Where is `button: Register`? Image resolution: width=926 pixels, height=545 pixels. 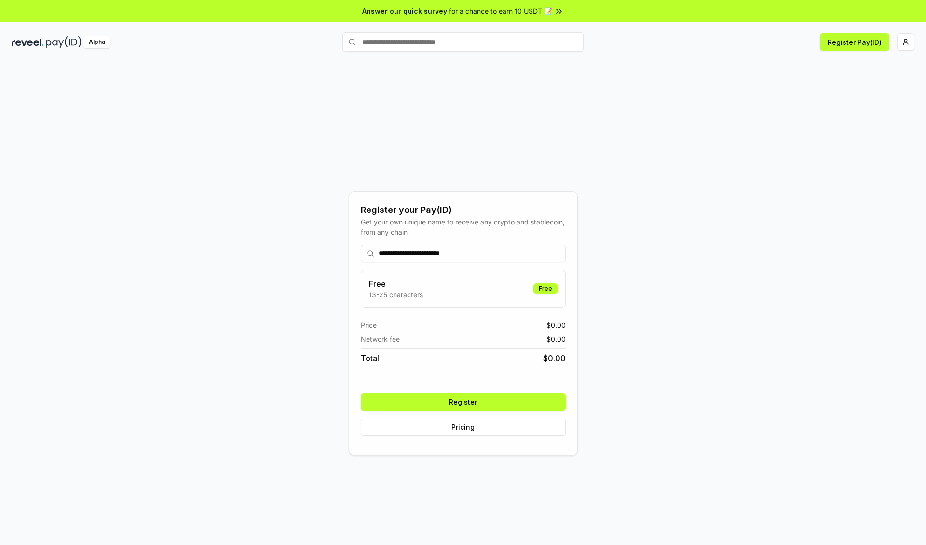 button: Register is located at coordinates (463, 402).